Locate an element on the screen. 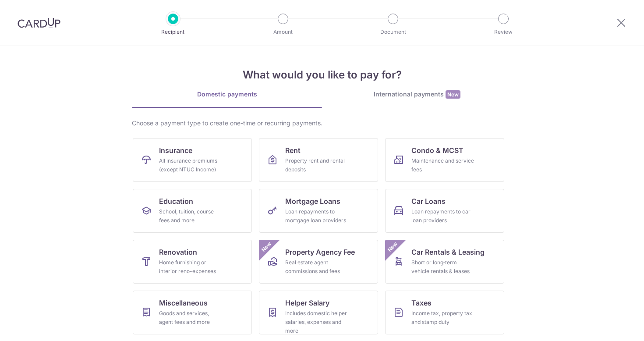 The width and height of the screenshot is (644, 341). span: Car Loans is located at coordinates (429, 201).